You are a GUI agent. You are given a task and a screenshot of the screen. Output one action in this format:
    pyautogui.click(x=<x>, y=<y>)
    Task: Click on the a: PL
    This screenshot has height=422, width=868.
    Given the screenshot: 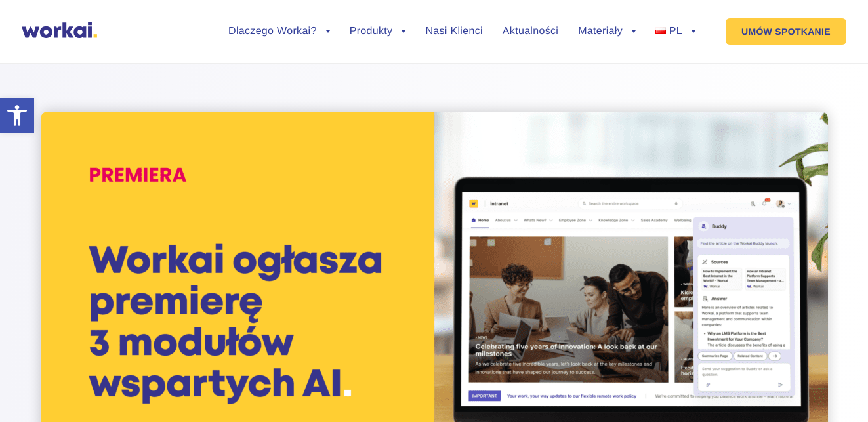 What is the action you would take?
    pyautogui.click(x=675, y=31)
    